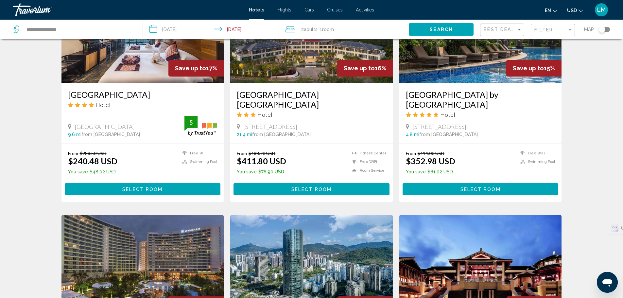 Image resolution: width=623 pixels, height=298 pixels. What do you see at coordinates (601, 10) in the screenshot?
I see `span: LM` at bounding box center [601, 10].